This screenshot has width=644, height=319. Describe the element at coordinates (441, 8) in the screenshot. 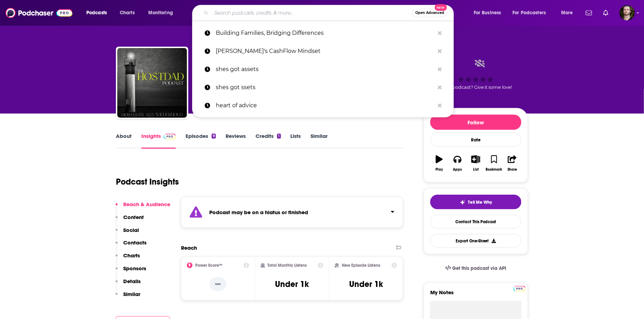

I see `span: New` at that location.